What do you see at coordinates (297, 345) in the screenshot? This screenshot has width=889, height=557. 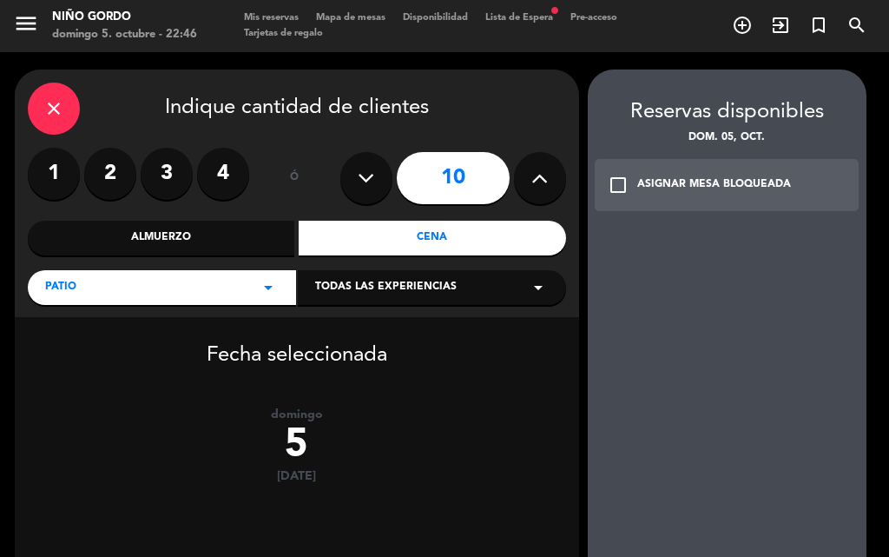 I see `div: Fecha seleccionada` at bounding box center [297, 345].